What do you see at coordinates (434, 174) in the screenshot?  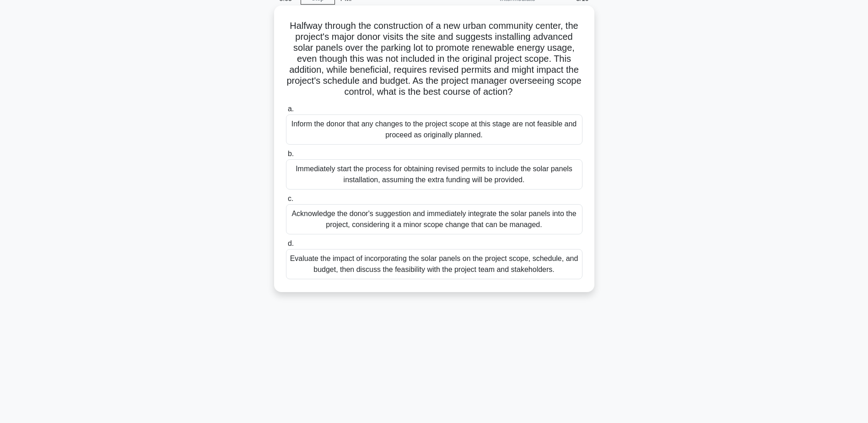 I see `div: Immediately start the process for obtaining revised permits to include the solar panels installat...` at bounding box center [434, 174].